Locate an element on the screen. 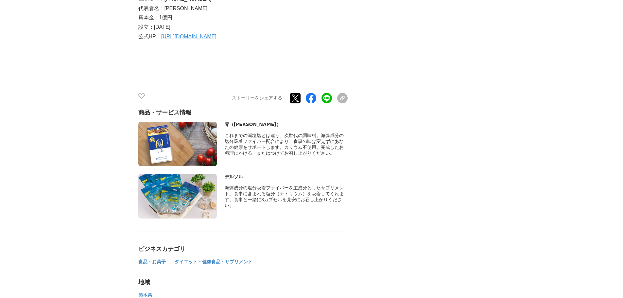 Image resolution: width=623 pixels, height=298 pixels. p: ストーリーをシェアする is located at coordinates (257, 98).